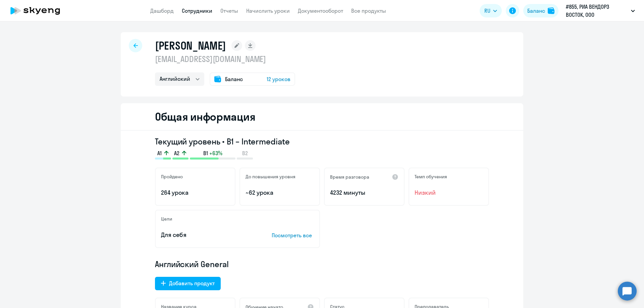  I want to click on h5: До повышения уровня, so click(270, 177).